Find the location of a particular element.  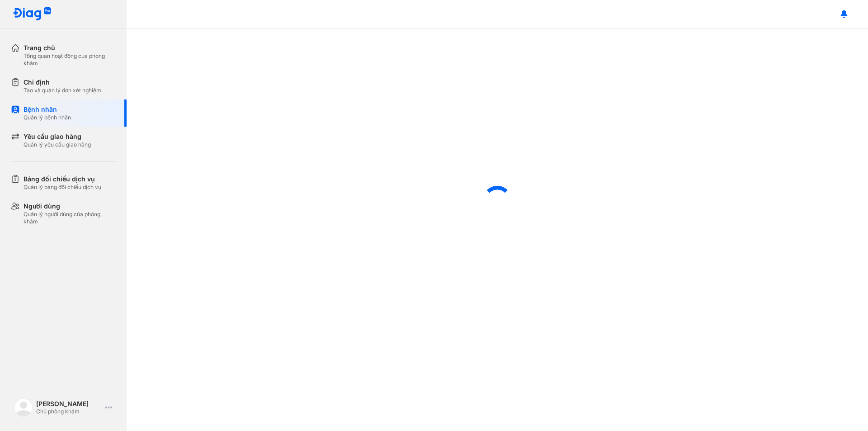

div: Quản lý bảng đối chiếu dịch vụ is located at coordinates (63, 187).